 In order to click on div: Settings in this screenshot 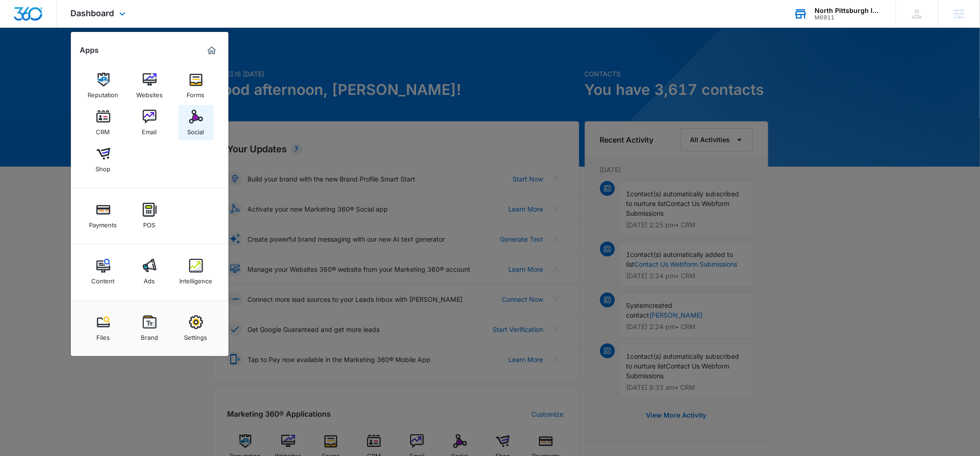, I will do `click(196, 335)`.